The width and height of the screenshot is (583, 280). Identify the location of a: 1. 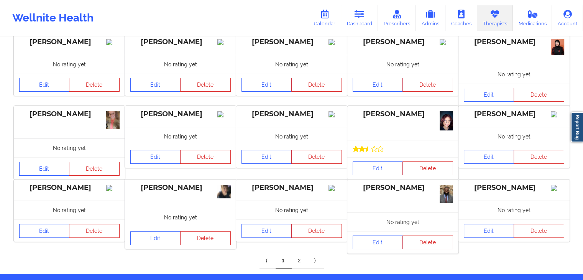
(284, 261).